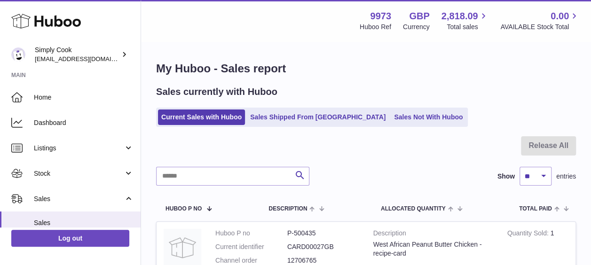 The image size is (591, 265). What do you see at coordinates (288, 209) in the screenshot?
I see `span: Description` at bounding box center [288, 209].